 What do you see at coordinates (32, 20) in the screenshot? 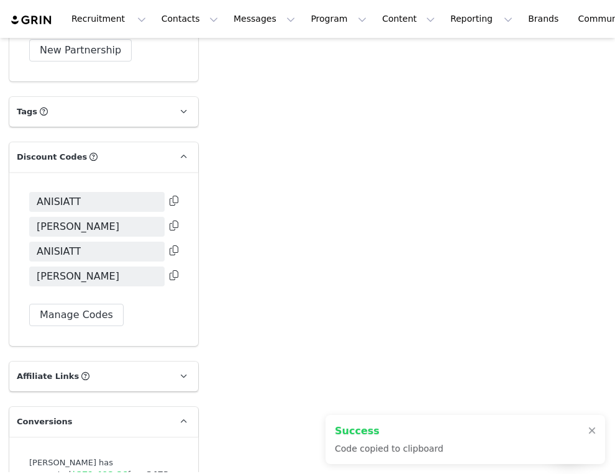
I see `a: grin logo` at bounding box center [32, 20].